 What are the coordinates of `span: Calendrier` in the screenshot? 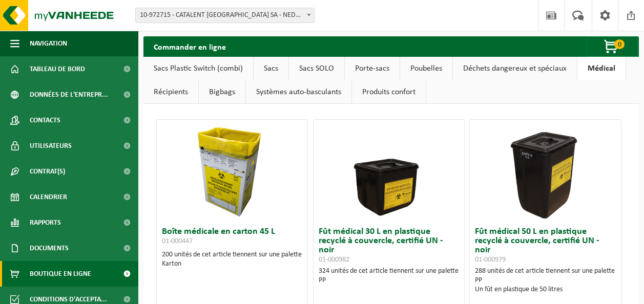 It's located at (48, 197).